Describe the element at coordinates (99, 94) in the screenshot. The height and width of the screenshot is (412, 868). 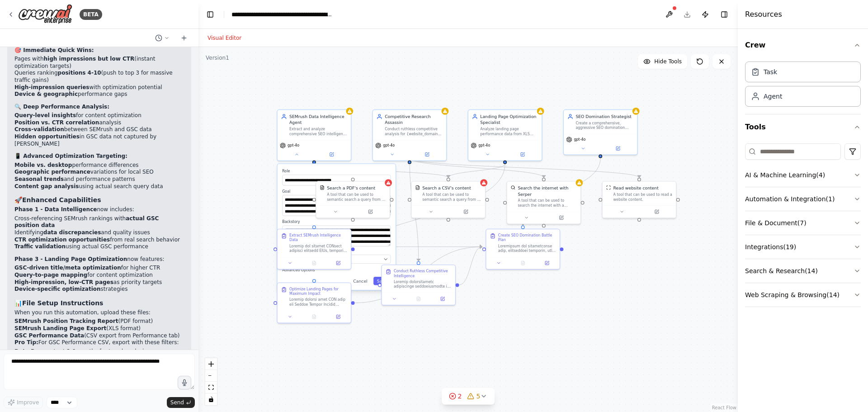
I see `li: performance gaps` at that location.